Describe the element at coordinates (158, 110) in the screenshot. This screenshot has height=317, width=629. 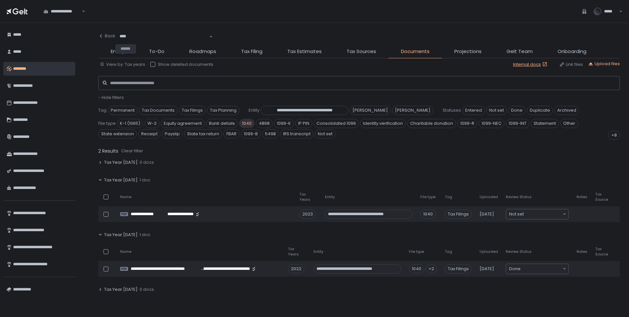
I see `span: Tax Documents` at that location.